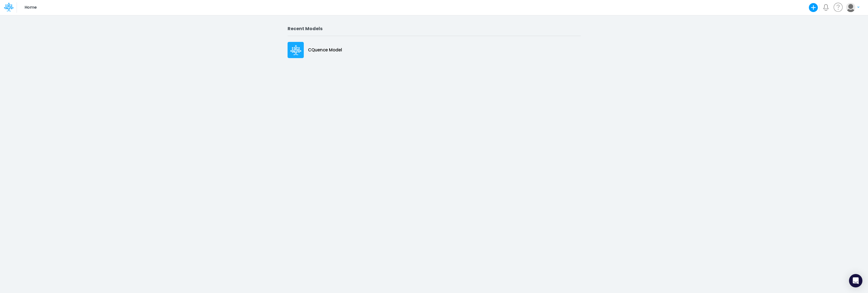 This screenshot has width=868, height=293. I want to click on p: Home, so click(30, 7).